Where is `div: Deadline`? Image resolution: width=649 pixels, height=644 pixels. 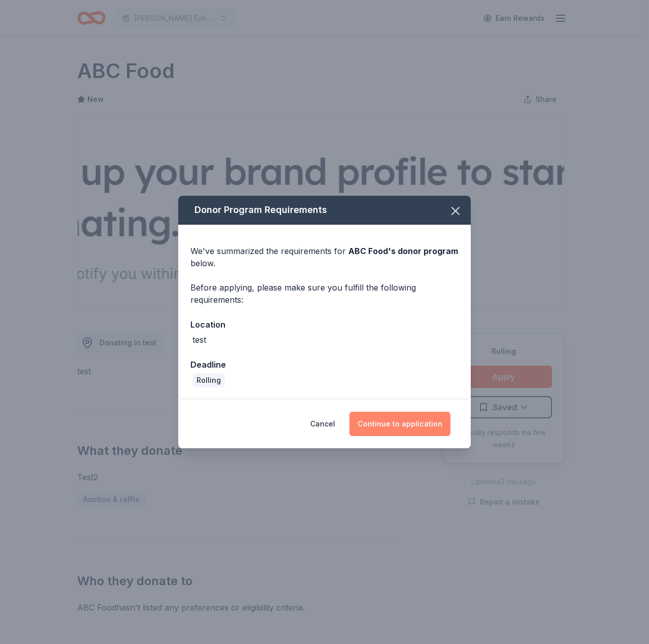
div: Deadline is located at coordinates (324, 365).